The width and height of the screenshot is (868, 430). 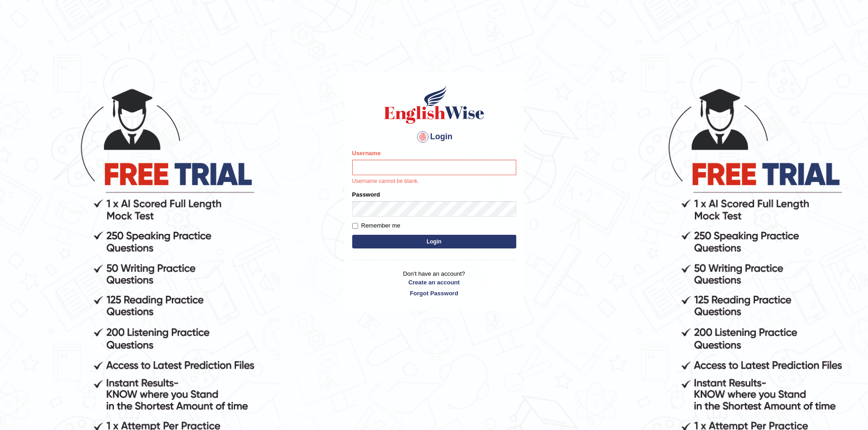 What do you see at coordinates (434, 137) in the screenshot?
I see `h4: Login` at bounding box center [434, 137].